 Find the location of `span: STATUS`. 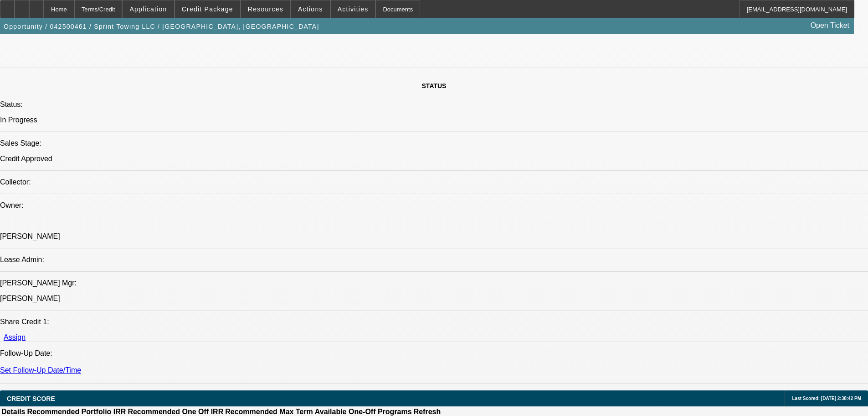

span: STATUS is located at coordinates (434, 85).